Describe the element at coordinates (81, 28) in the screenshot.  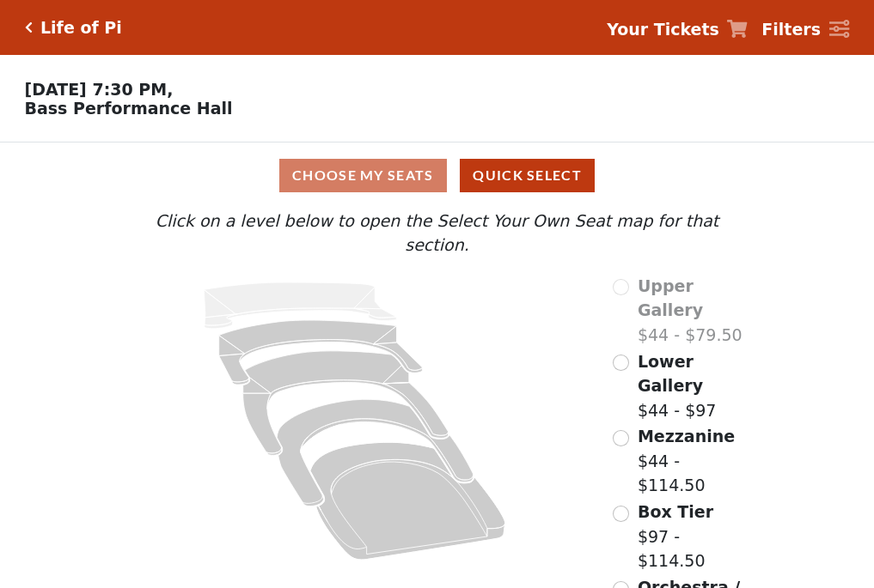
I see `h5: Life of Pi` at that location.